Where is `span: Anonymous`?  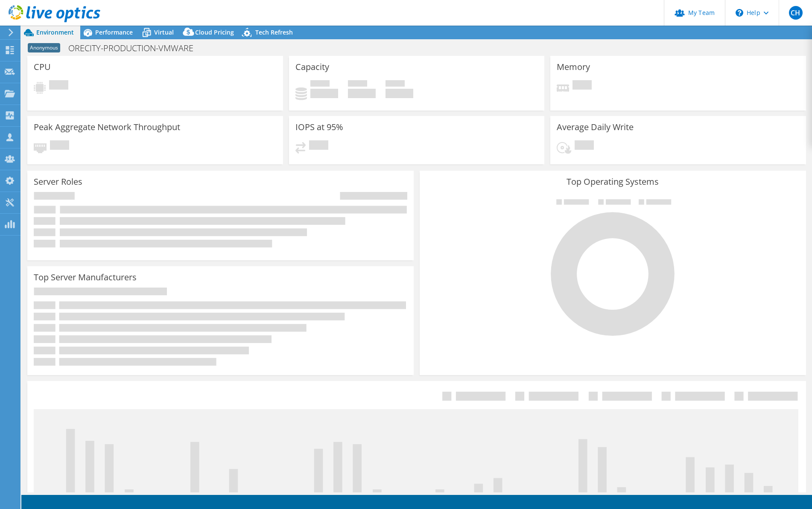 span: Anonymous is located at coordinates (44, 48).